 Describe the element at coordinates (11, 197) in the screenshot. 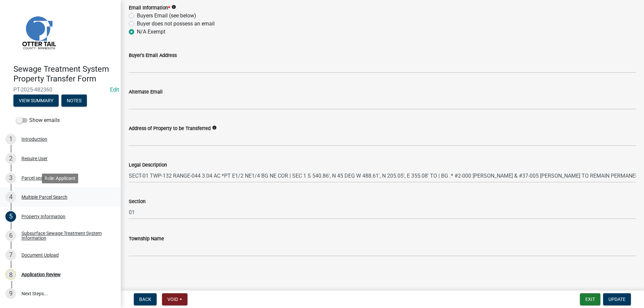

I see `div: 4` at that location.